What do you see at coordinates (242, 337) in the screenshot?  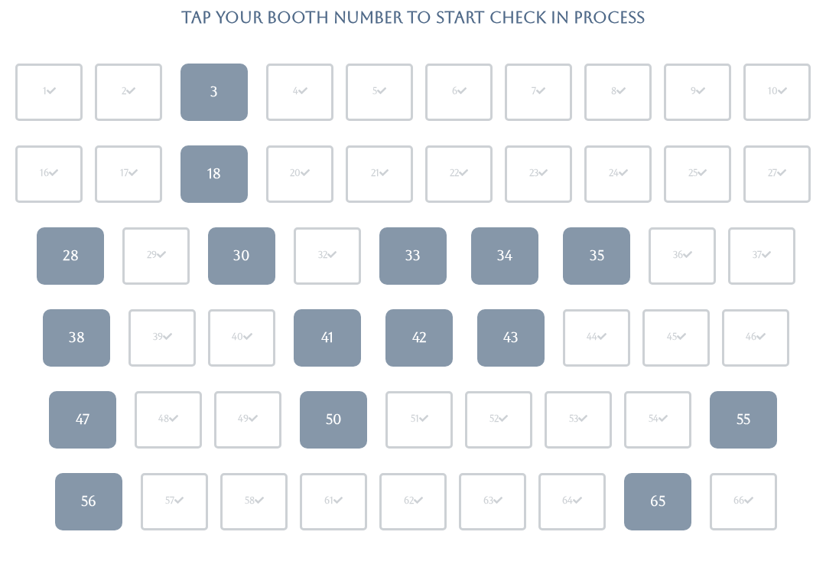 I see `div: 40` at bounding box center [242, 337].